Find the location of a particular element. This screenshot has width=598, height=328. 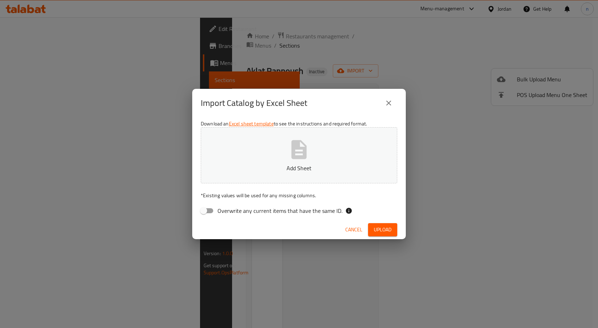

span: Cancel is located at coordinates (354, 230).